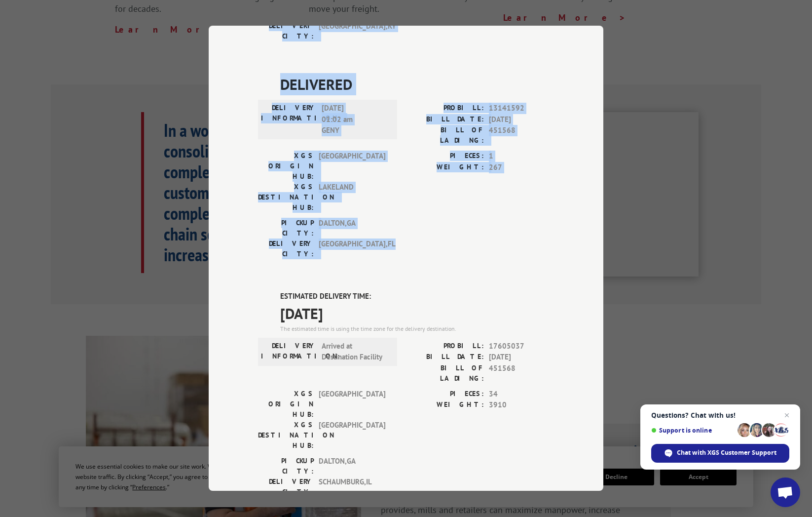 The height and width of the screenshot is (517, 812). Describe the element at coordinates (720, 415) in the screenshot. I see `span: Questions? Chat with us!` at that location.